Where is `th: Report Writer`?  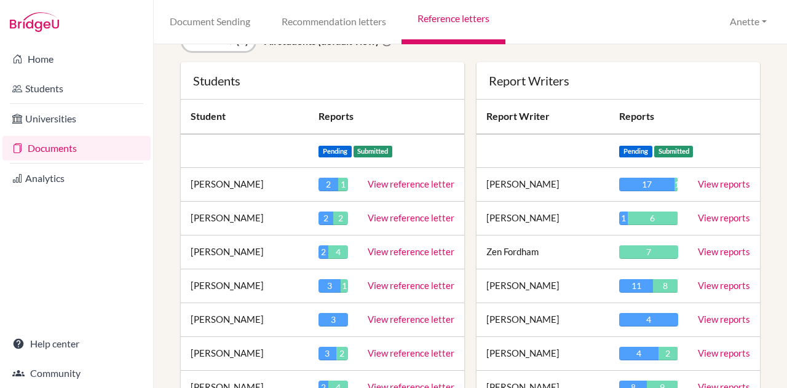
th: Report Writer is located at coordinates (543, 117).